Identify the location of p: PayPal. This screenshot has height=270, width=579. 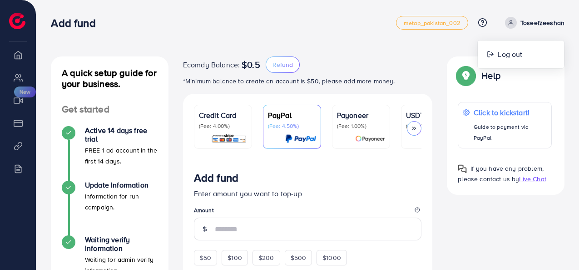
(292, 115).